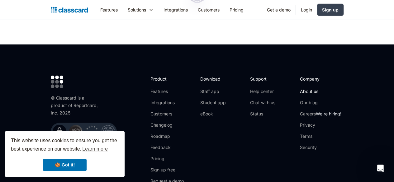 This screenshot has height=182, width=394. What do you see at coordinates (65, 165) in the screenshot?
I see `a: dismiss cookie message` at bounding box center [65, 165].